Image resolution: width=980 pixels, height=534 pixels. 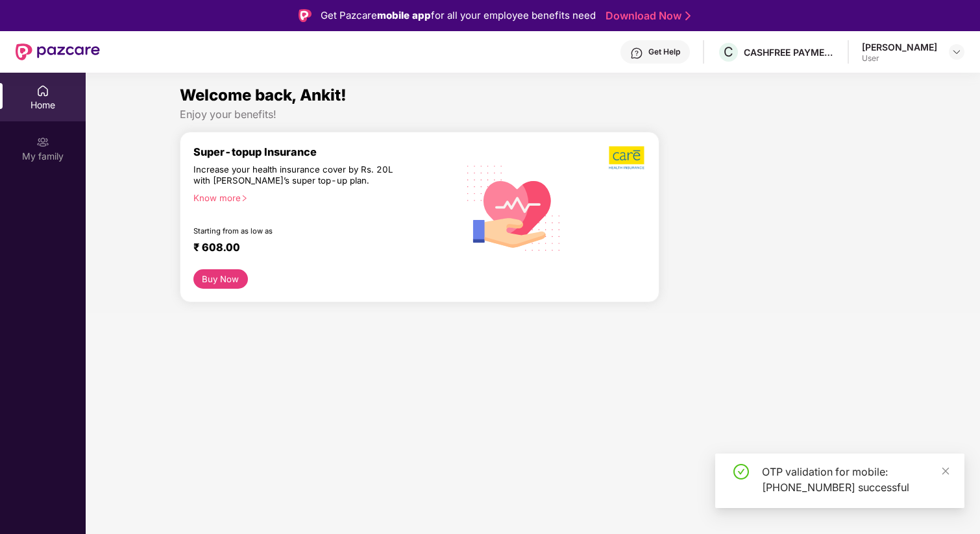 I want to click on img: svg+xml;base64,PHN2ZyB4bWxucz0iaHR0cDovL3d3dy53My5vcmcvMjAwMC9zdmciIHhtbG5zOnhsaW5rPSJodHRwOi8vd3..., so click(x=514, y=207).